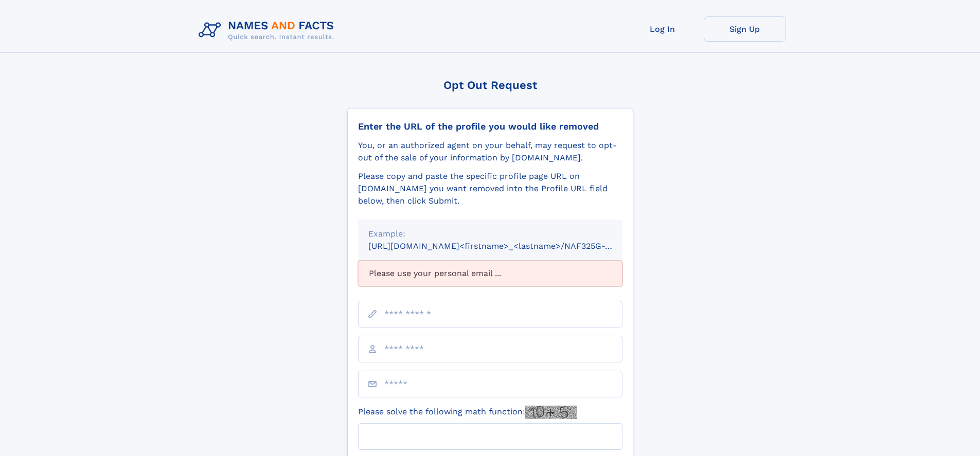  I want to click on a: Log In, so click(663, 29).